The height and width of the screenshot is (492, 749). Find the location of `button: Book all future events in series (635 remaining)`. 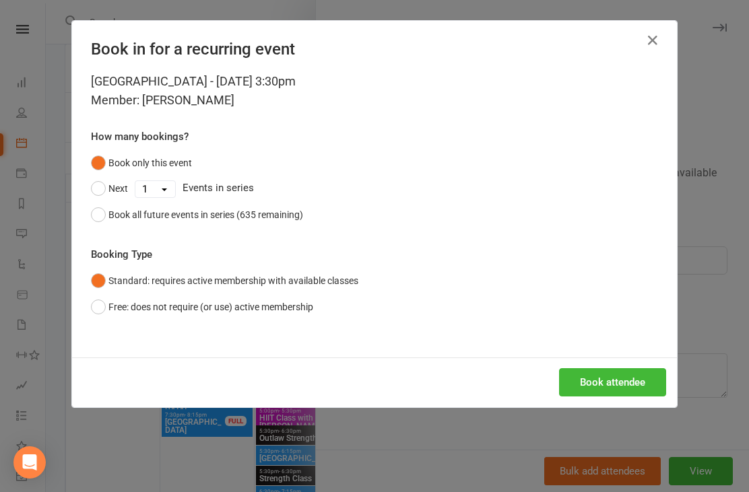

button: Book all future events in series (635 remaining) is located at coordinates (197, 215).